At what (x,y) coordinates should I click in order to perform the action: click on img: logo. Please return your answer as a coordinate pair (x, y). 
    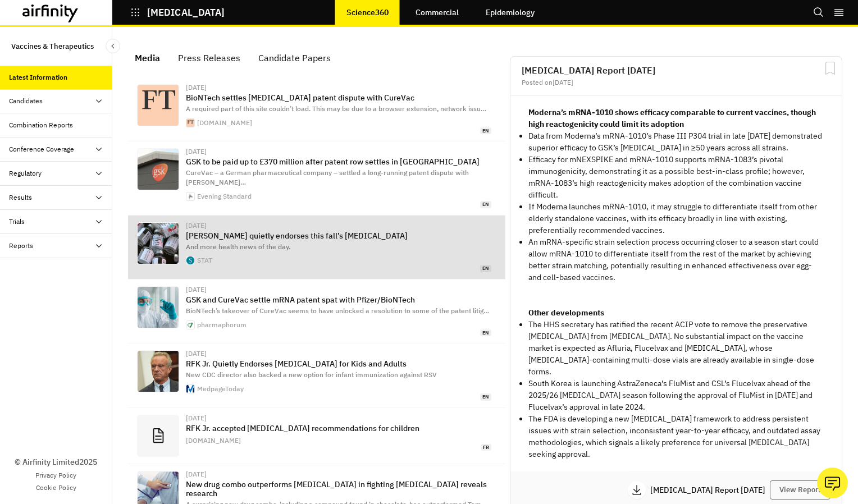
    Looking at the image, I should click on (158, 105).